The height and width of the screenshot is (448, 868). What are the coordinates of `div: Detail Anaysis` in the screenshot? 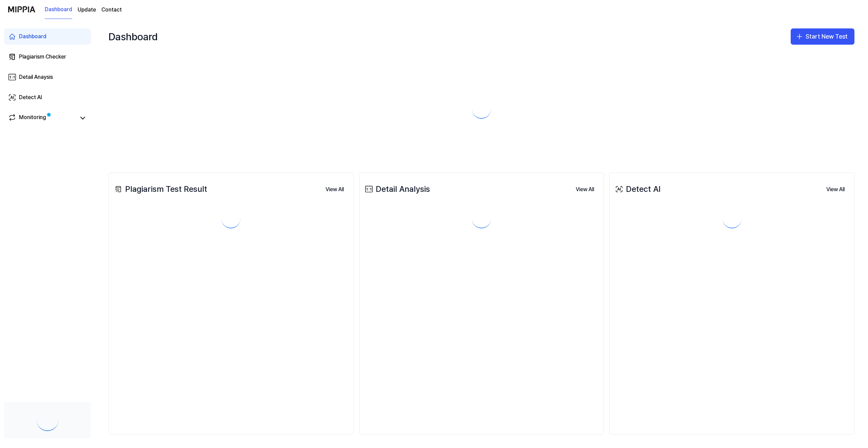 It's located at (36, 77).